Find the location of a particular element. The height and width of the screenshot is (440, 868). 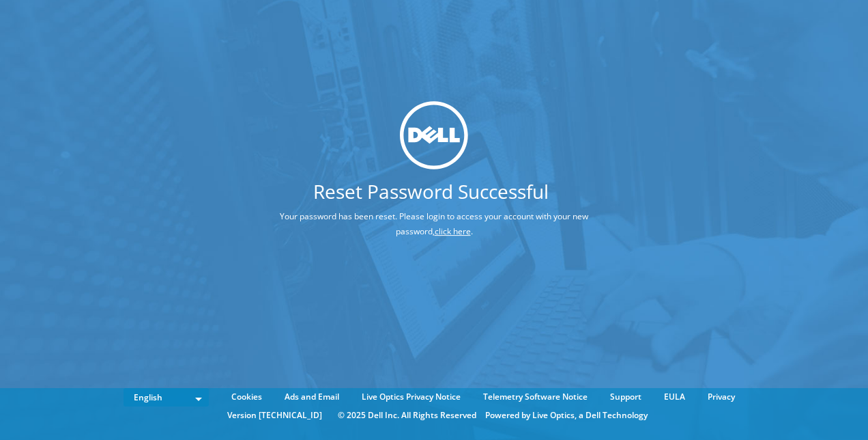

a: Privacy is located at coordinates (721, 397).